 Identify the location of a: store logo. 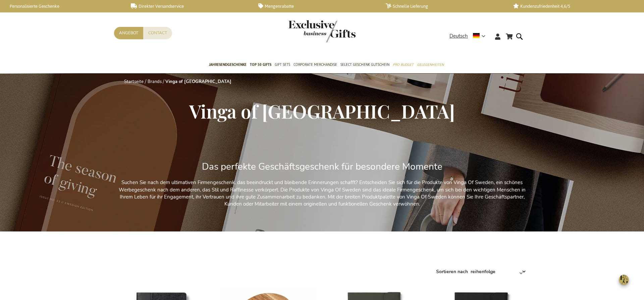
(305, 31).